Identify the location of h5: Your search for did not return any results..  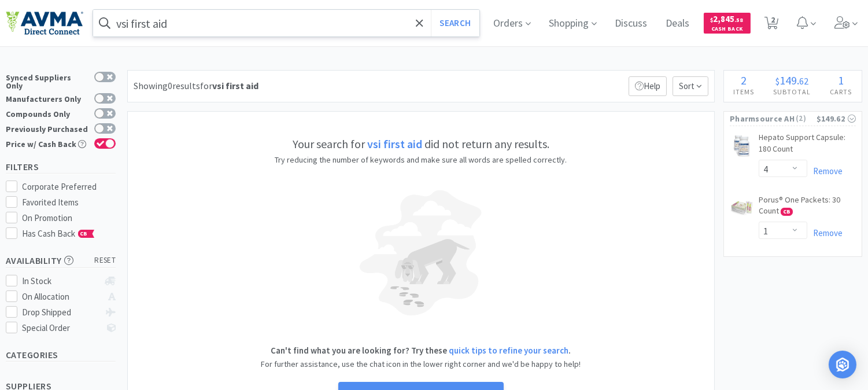
(421, 144).